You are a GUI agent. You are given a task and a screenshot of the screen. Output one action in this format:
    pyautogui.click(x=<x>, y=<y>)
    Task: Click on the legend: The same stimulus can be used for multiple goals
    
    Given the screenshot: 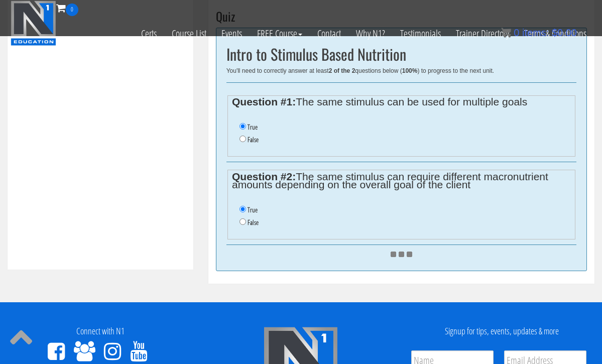 What is the action you would take?
    pyautogui.click(x=401, y=102)
    